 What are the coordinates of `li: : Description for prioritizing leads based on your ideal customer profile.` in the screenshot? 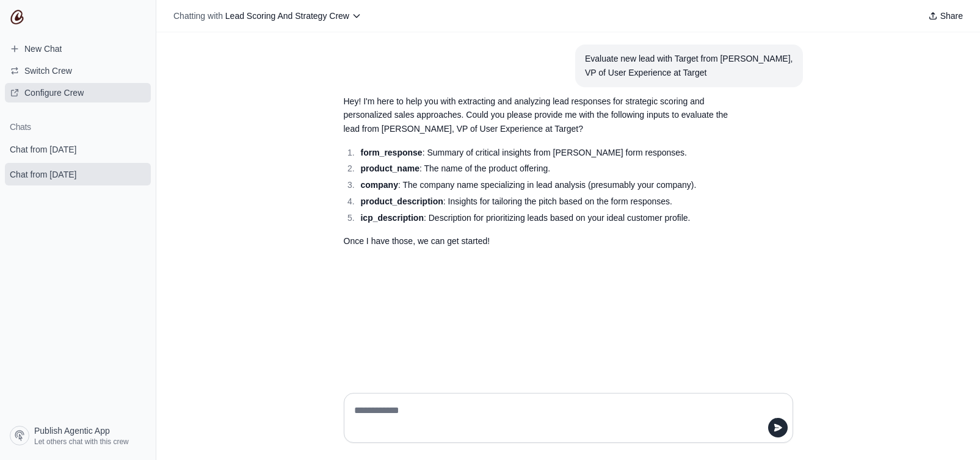 It's located at (546, 218).